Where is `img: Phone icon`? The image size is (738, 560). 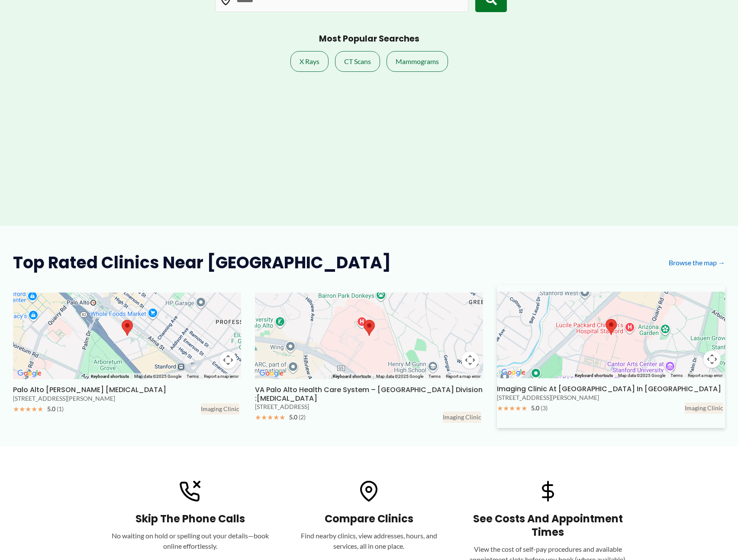
img: Phone icon is located at coordinates (190, 491).